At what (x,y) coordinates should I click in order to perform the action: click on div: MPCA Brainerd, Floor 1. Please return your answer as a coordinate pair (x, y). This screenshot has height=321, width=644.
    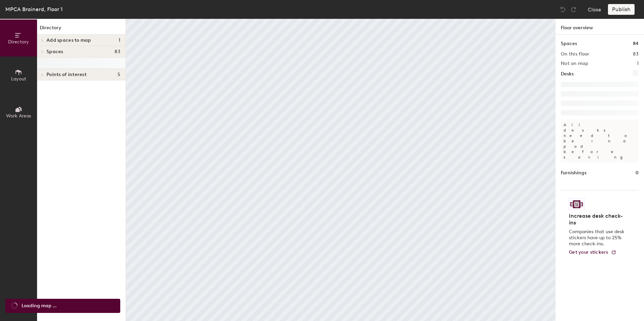
    Looking at the image, I should click on (34, 9).